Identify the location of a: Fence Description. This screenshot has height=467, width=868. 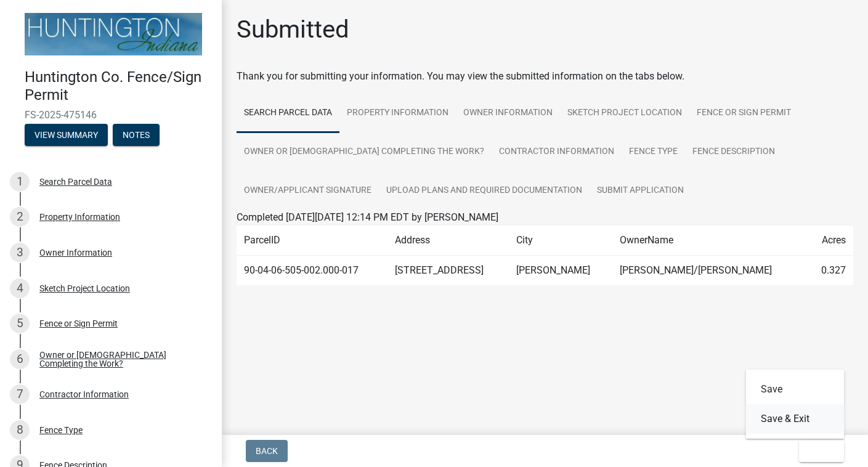
(734, 152).